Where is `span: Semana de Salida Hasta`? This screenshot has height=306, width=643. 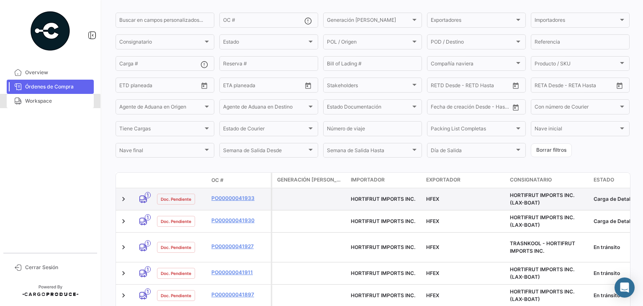
span: Semana de Salida Hasta is located at coordinates (369, 152).